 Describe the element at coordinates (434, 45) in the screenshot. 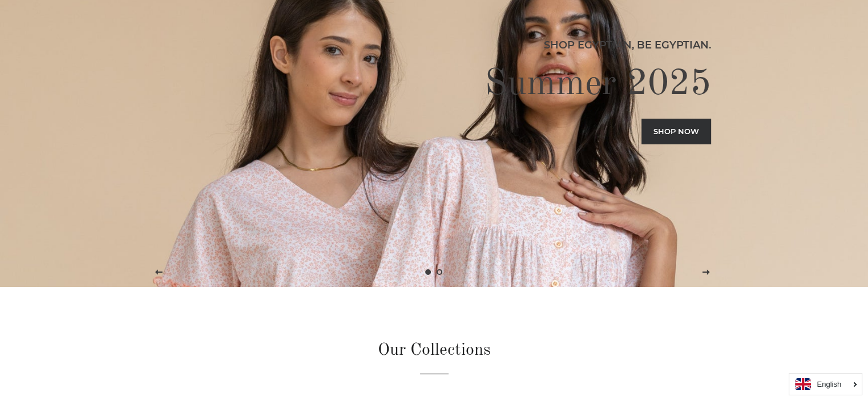

I see `p: Shop Egyptian, Be Egyptian.` at that location.